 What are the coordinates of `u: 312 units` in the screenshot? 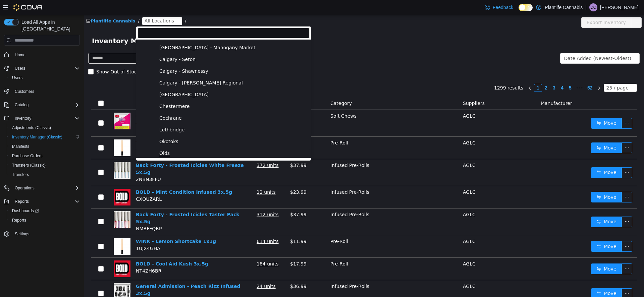 It's located at (184, 200).